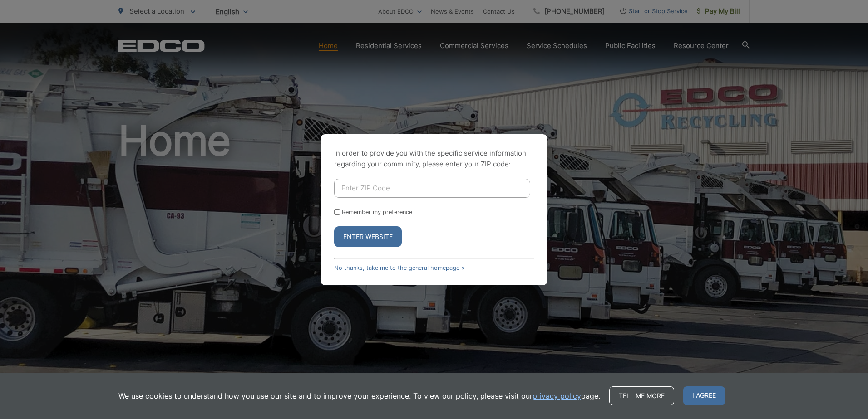 The height and width of the screenshot is (419, 868). What do you see at coordinates (377, 212) in the screenshot?
I see `label: Remember my preference` at bounding box center [377, 212].